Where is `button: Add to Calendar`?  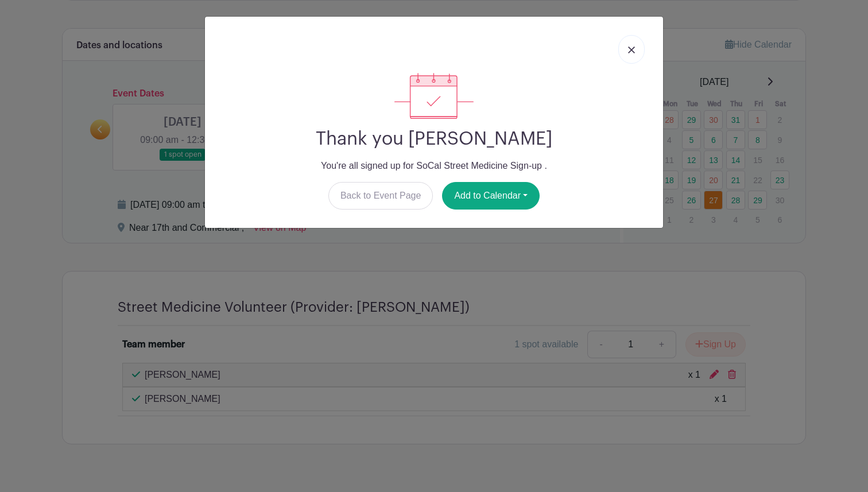 button: Add to Calendar is located at coordinates (491, 196).